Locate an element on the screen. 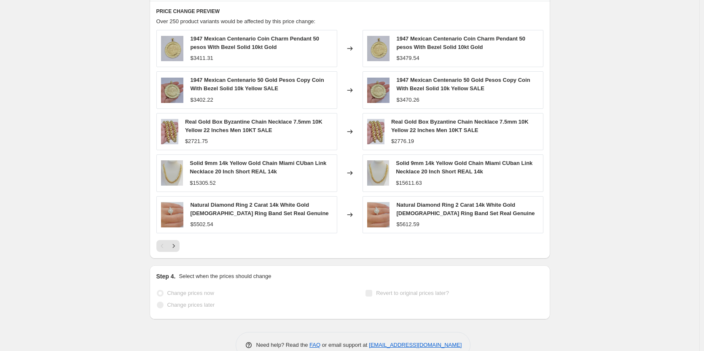 This screenshot has height=351, width=704. span: or email support at is located at coordinates (344, 344).